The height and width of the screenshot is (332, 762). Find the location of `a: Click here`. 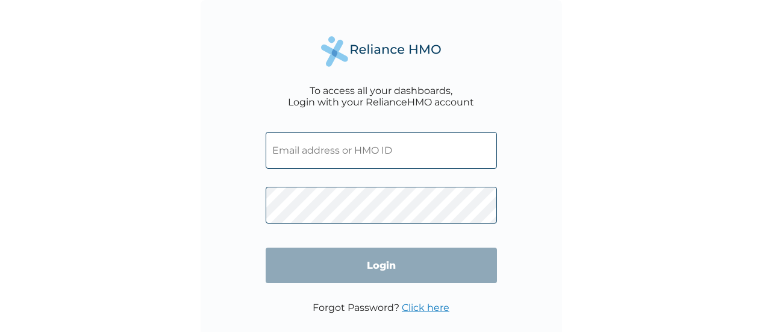

a: Click here is located at coordinates (425, 307).